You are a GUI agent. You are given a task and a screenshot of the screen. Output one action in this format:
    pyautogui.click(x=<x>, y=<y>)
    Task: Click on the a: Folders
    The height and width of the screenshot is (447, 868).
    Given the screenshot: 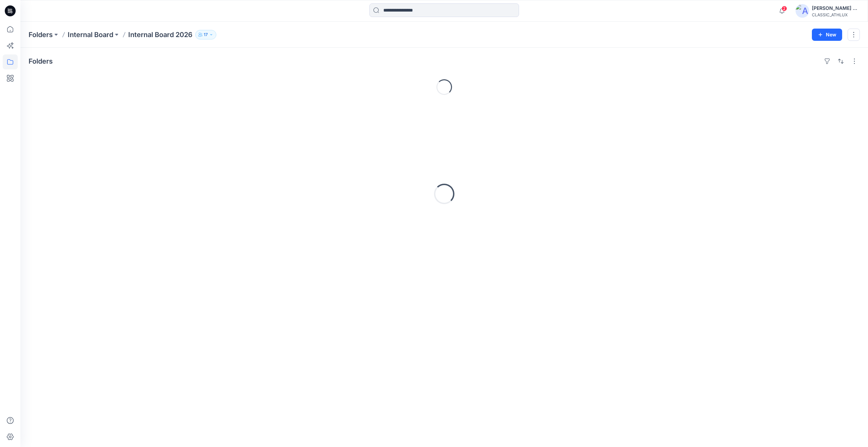 What is the action you would take?
    pyautogui.click(x=41, y=35)
    